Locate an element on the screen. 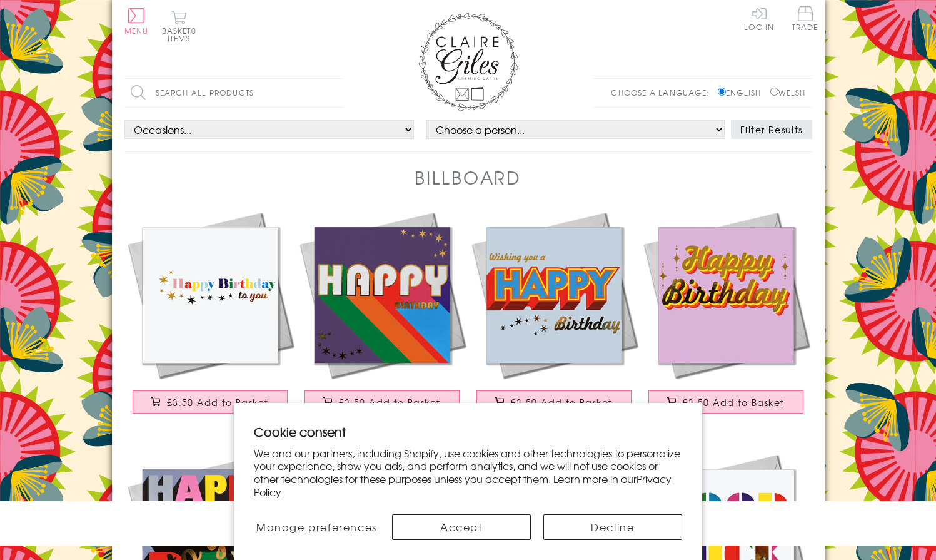 The width and height of the screenshot is (936, 560). p: Choose a language: is located at coordinates (663, 93).